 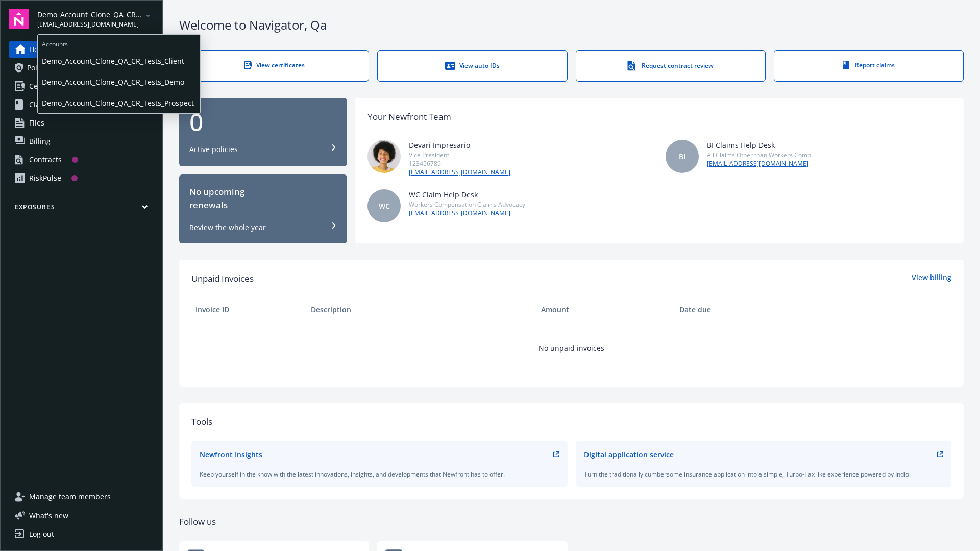 What do you see at coordinates (81, 141) in the screenshot?
I see `a: Billing` at bounding box center [81, 141].